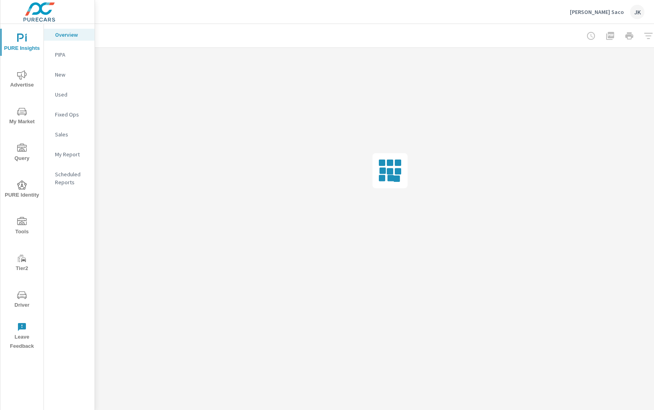  What do you see at coordinates (71, 178) in the screenshot?
I see `p: Scheduled Reports` at bounding box center [71, 178].